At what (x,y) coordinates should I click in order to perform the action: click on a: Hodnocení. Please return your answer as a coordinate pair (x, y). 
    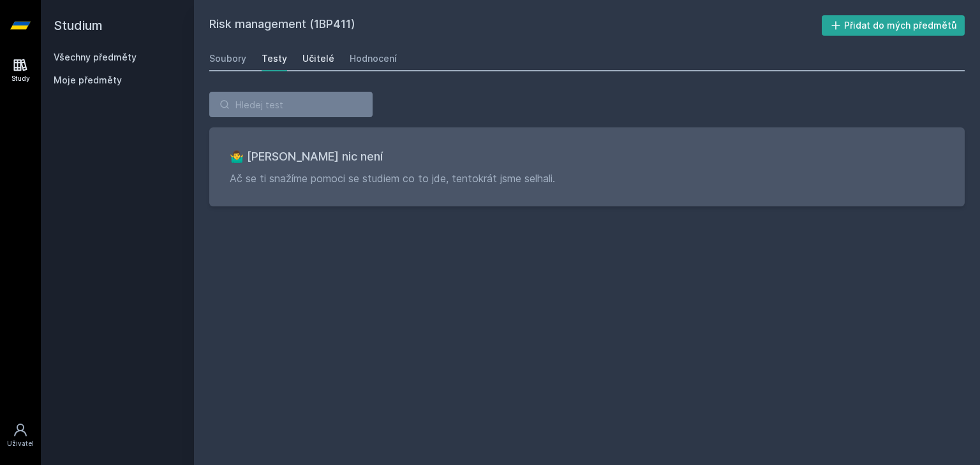
    Looking at the image, I should click on (373, 59).